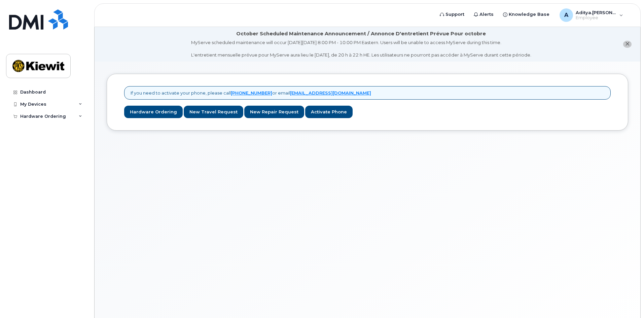 This screenshot has width=644, height=318. I want to click on p: If you need to activate your phone, please call or email, so click(250, 93).